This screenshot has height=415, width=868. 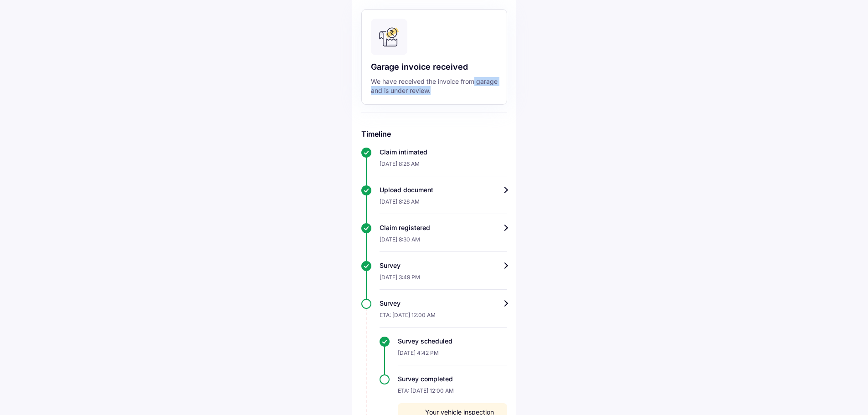 I want to click on h6: Timeline, so click(x=434, y=134).